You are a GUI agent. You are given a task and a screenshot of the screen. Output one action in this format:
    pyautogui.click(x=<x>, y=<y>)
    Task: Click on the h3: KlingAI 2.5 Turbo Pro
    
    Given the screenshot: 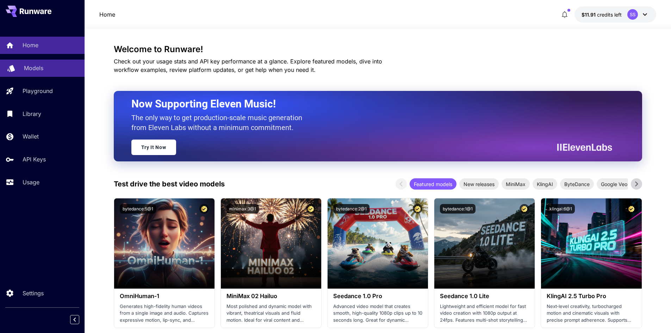 What is the action you would take?
    pyautogui.click(x=591, y=296)
    